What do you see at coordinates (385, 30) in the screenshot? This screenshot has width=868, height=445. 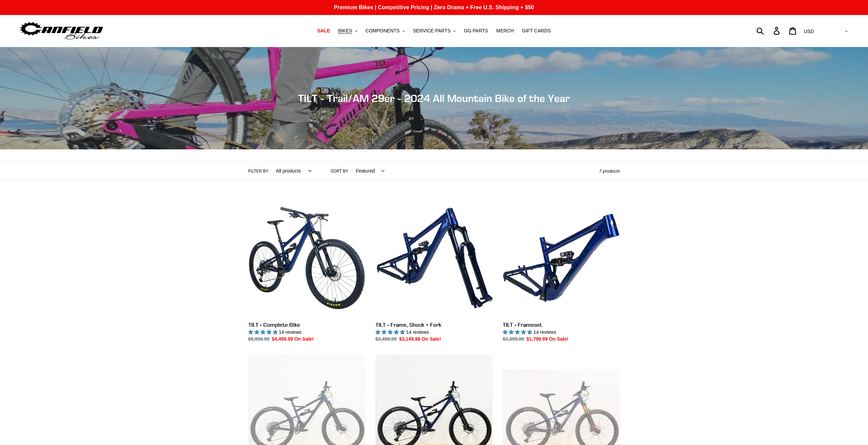 I see `button: COMPONENTS` at bounding box center [385, 30].